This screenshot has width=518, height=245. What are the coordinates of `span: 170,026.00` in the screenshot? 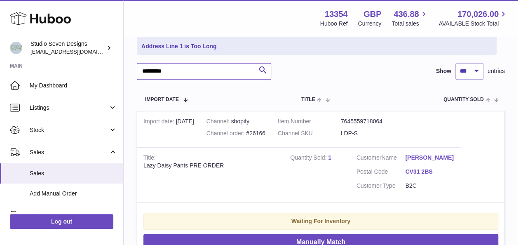 It's located at (478, 14).